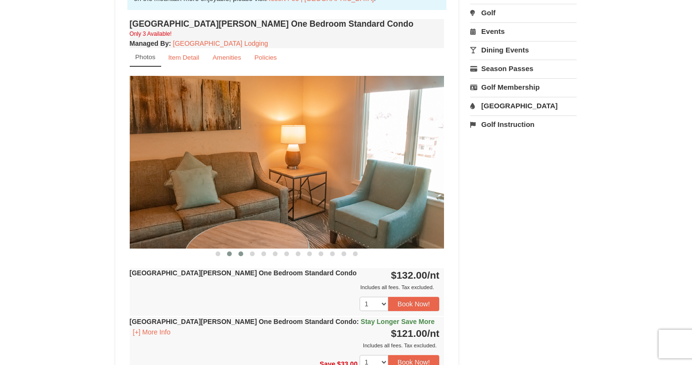 The height and width of the screenshot is (365, 692). Describe the element at coordinates (523, 50) in the screenshot. I see `a: Dining Events` at that location.